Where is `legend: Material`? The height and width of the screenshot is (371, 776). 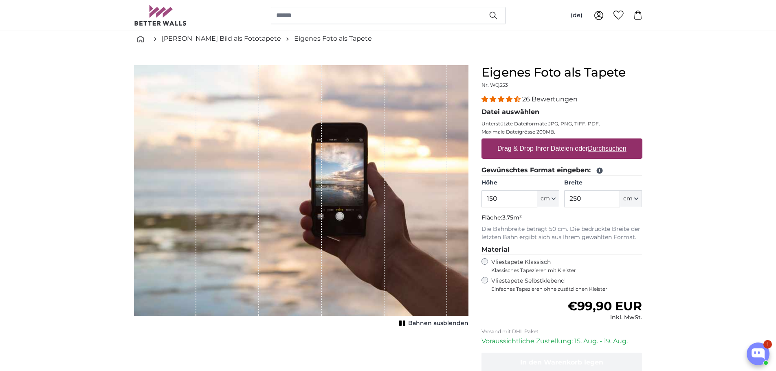
legend: Material is located at coordinates (562, 250).